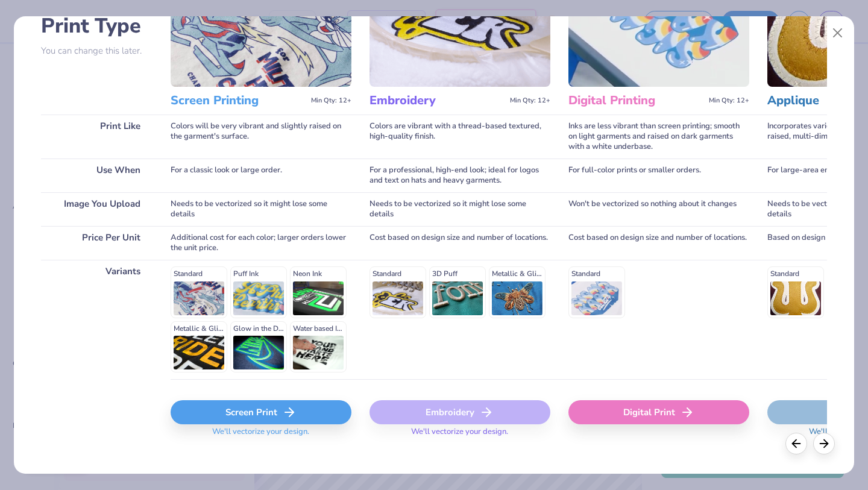  What do you see at coordinates (238, 100) in the screenshot?
I see `h3: Screen Printing` at bounding box center [238, 100].